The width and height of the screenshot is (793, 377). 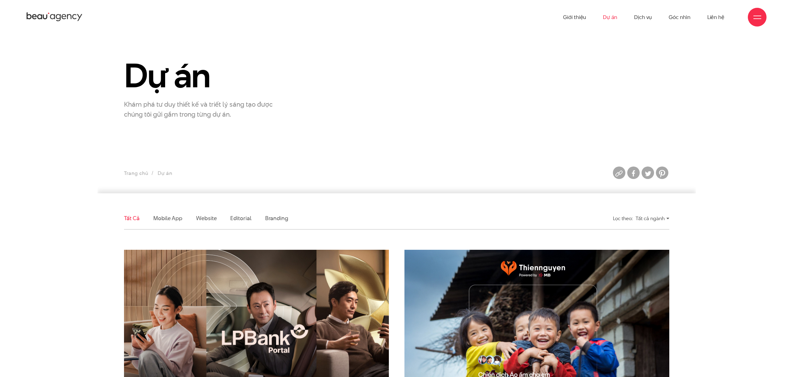 What do you see at coordinates (206, 218) in the screenshot?
I see `a: Website` at bounding box center [206, 218].